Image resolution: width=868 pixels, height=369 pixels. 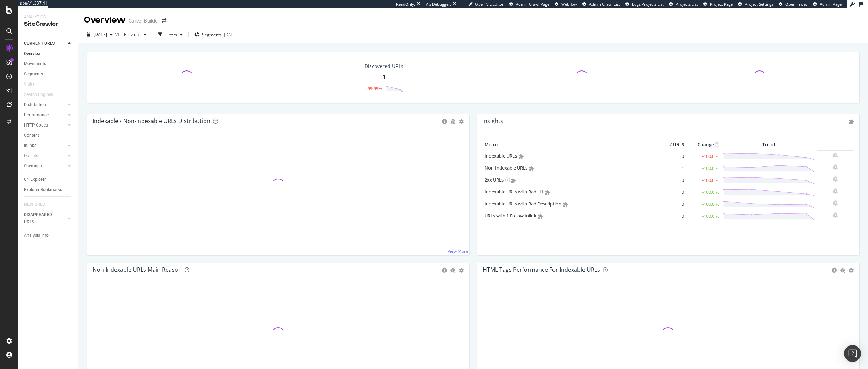 I want to click on div: Analytics, so click(x=48, y=17).